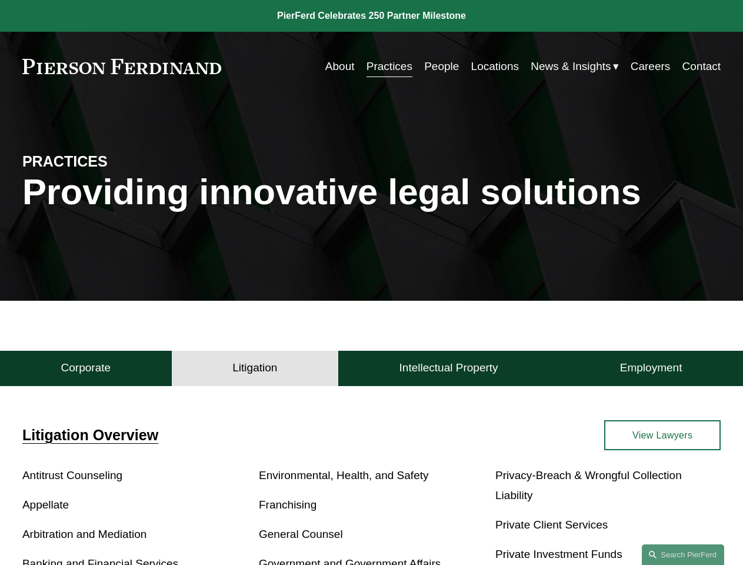 This screenshot has width=743, height=565. Describe the element at coordinates (551, 524) in the screenshot. I see `a: Private Client Services` at that location.